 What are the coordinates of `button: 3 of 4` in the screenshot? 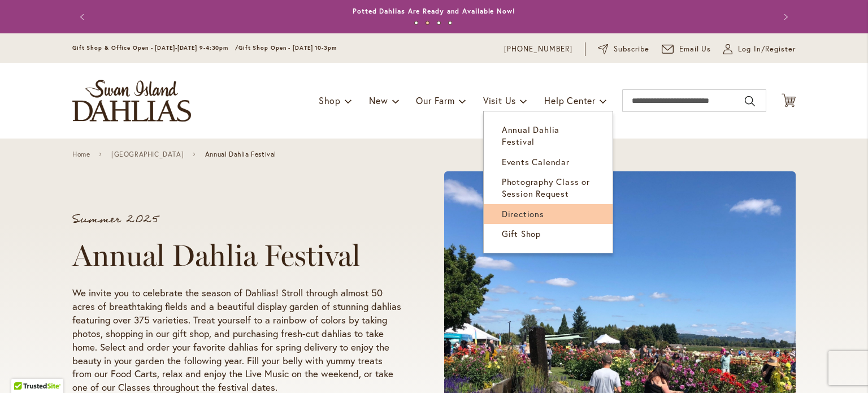 It's located at (439, 23).